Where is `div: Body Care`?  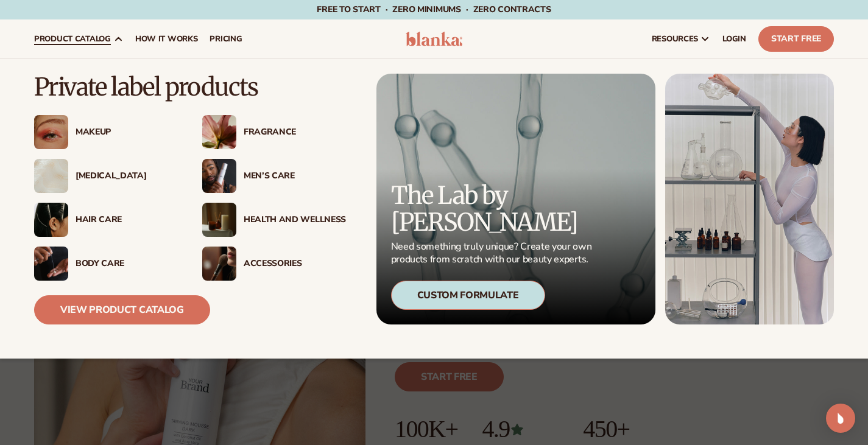
div: Body Care is located at coordinates (127, 264).